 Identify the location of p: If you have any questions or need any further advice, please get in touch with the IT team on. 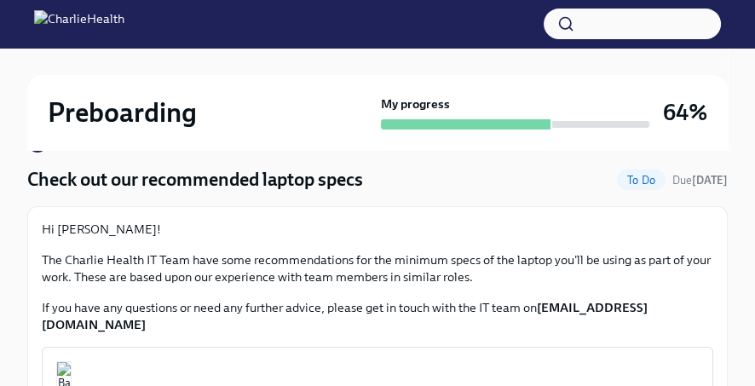
(378, 316).